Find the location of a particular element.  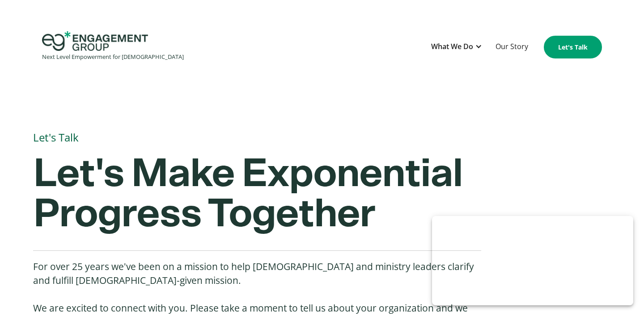

img: Engagement Group Logo Icon is located at coordinates (95, 41).